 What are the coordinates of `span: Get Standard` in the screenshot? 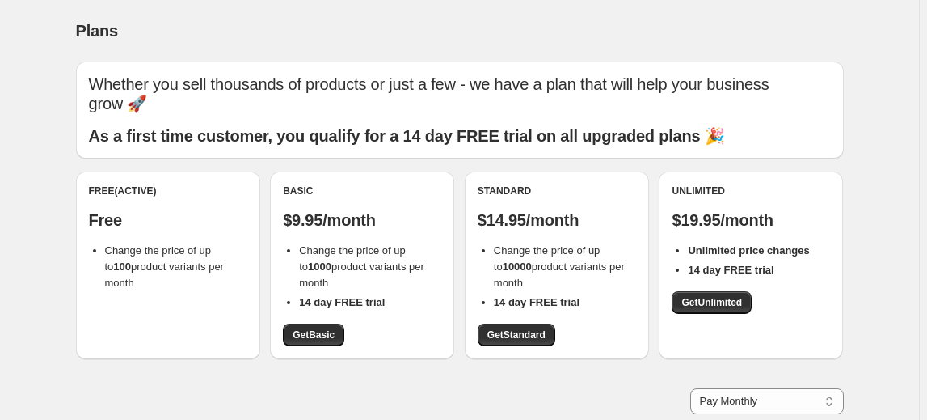 It's located at (517, 335).